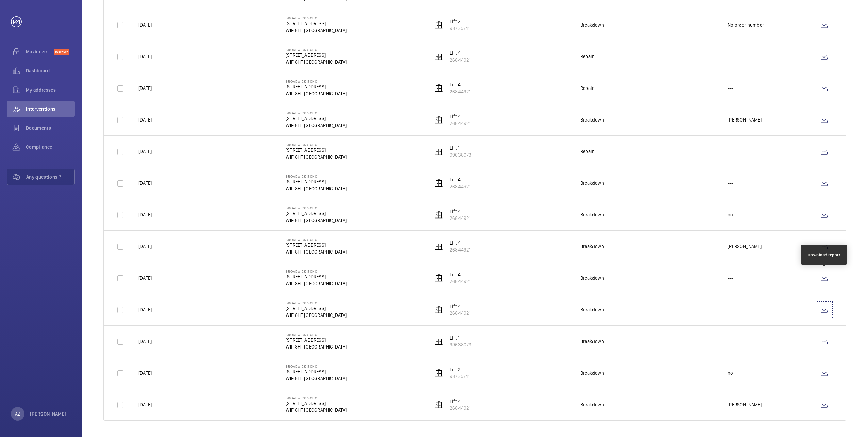 This screenshot has width=868, height=437. What do you see at coordinates (50, 109) in the screenshot?
I see `span: Interventions` at bounding box center [50, 109].